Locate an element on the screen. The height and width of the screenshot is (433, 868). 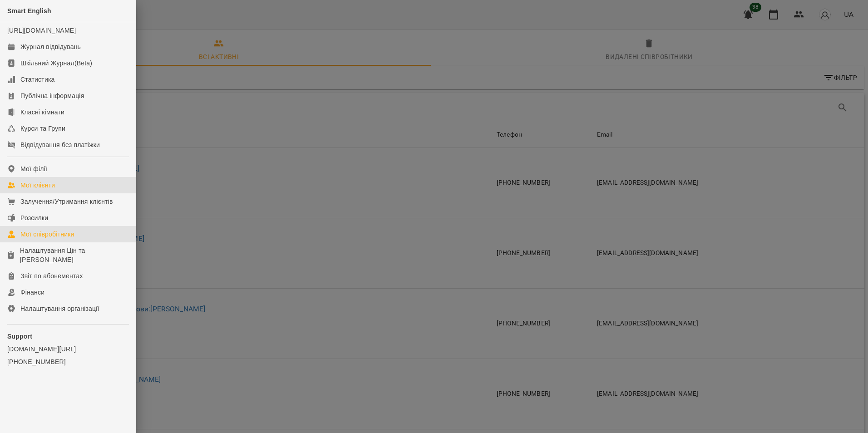
span: Smart English is located at coordinates (29, 11).